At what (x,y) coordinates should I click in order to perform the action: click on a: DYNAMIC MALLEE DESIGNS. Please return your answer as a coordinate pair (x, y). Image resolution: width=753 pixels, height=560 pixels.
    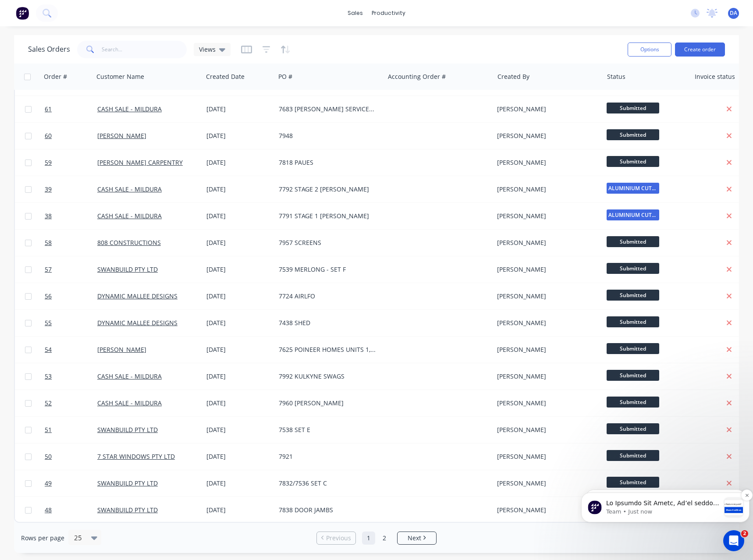
    Looking at the image, I should click on (137, 296).